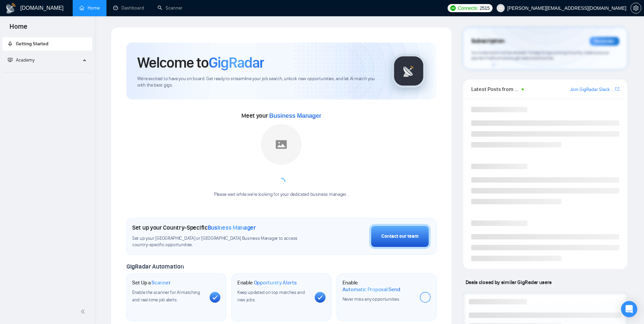 The image size is (644, 324). What do you see at coordinates (47, 71) in the screenshot?
I see `li: Academy Homepage` at bounding box center [47, 71].